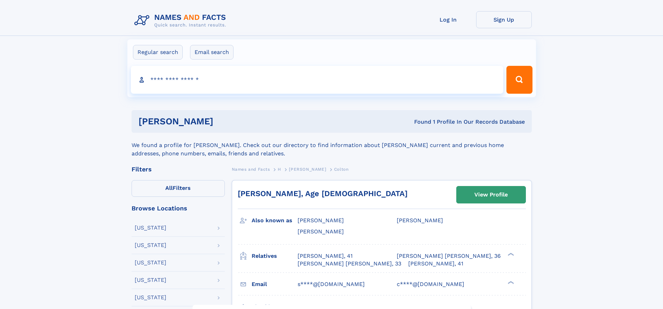 This screenshot has width=663, height=309. I want to click on h3: Email, so click(275, 284).